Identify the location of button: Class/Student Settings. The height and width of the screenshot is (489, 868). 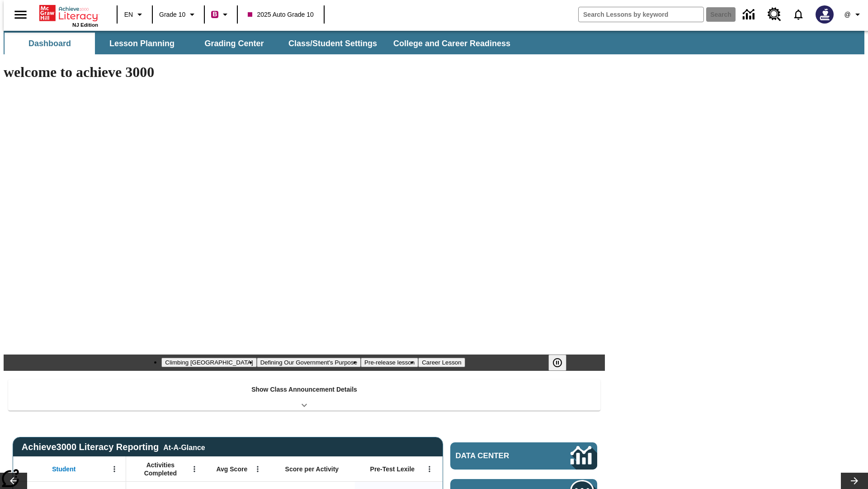
(333, 44).